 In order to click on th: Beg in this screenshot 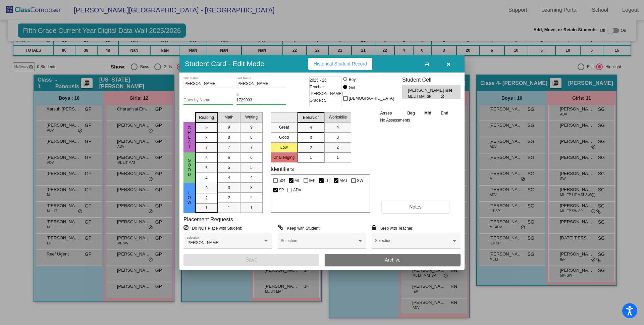, I will do `click(411, 113)`.